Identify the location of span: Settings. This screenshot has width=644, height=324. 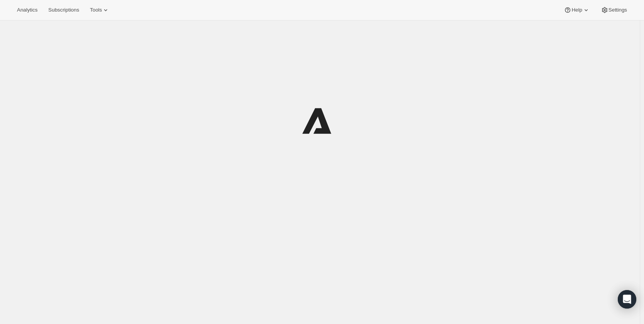
(618, 10).